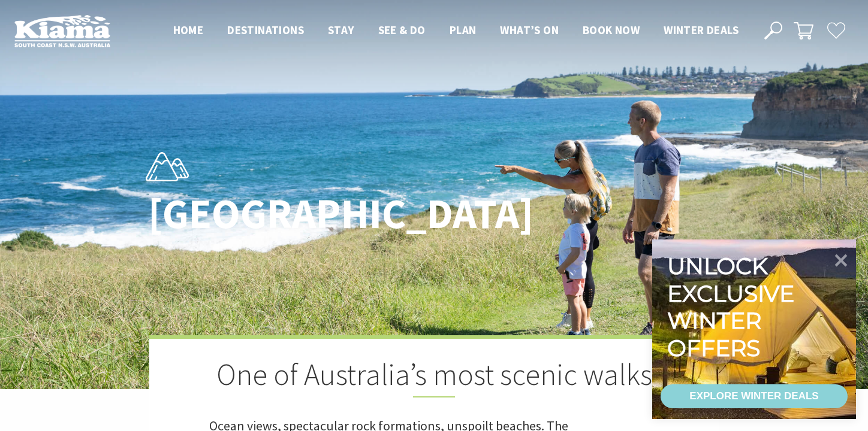 The height and width of the screenshot is (431, 868). I want to click on div: Unlock exclusive winter offers, so click(733, 307).